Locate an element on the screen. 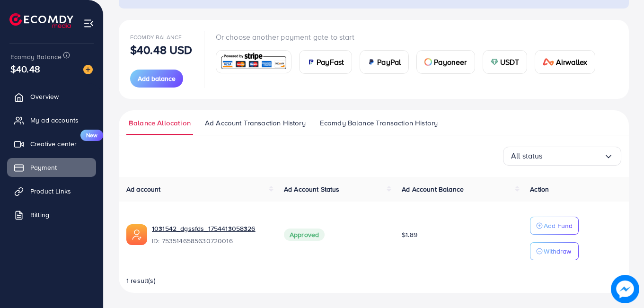 The image size is (644, 308). span: ID: 7535146585630720016 is located at coordinates (210, 241).